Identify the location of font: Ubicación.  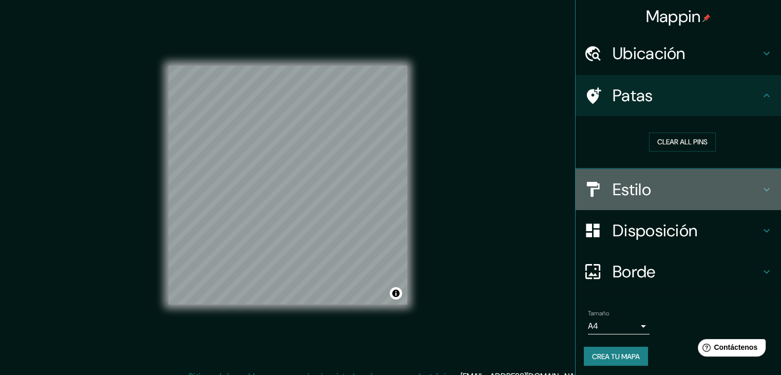
(649, 53).